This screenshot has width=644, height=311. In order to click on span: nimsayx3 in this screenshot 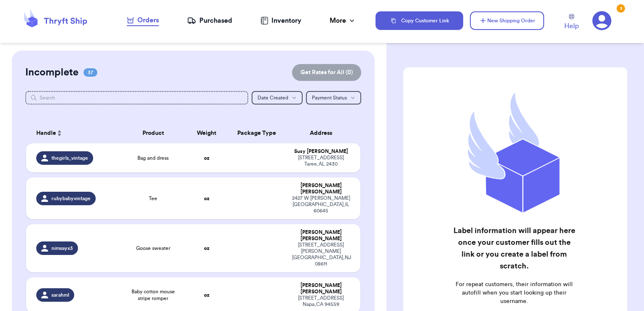, I will do `click(62, 248)`.